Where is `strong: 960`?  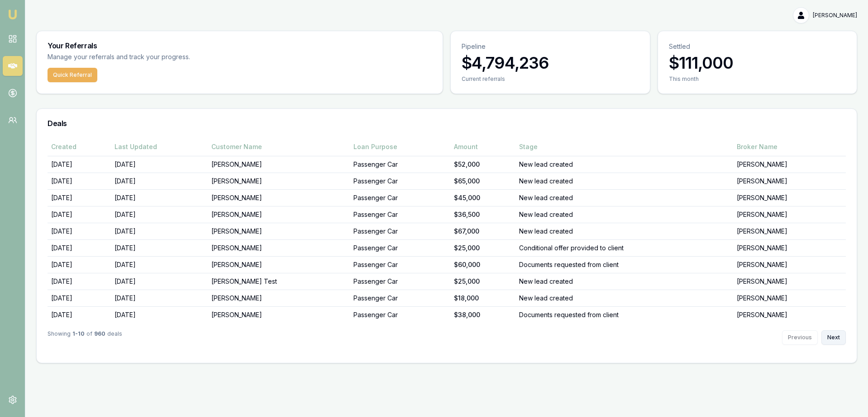 strong: 960 is located at coordinates (100, 338).